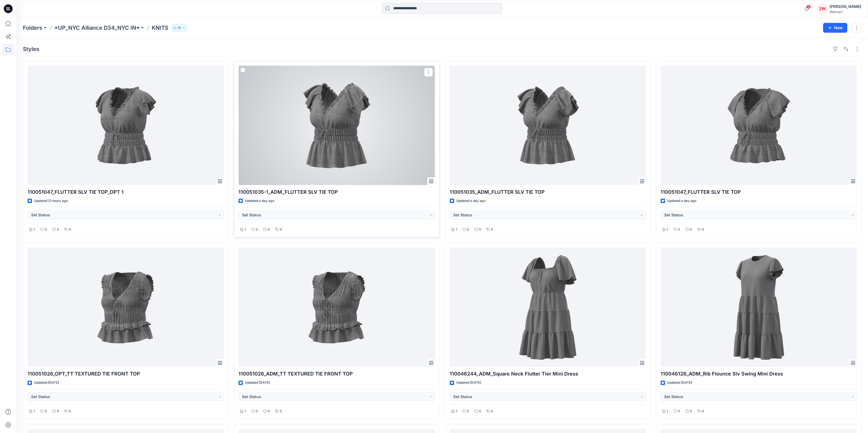  Describe the element at coordinates (126, 192) in the screenshot. I see `p: 110051047_FLUTTER SLV TIE TOP_OPT 1` at that location.